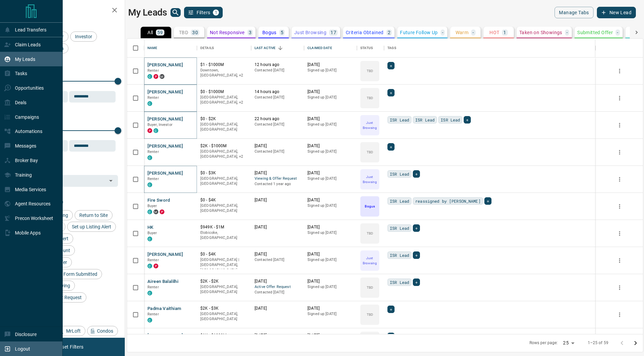 This screenshot has height=356, width=644. I want to click on button: HK, so click(150, 227).